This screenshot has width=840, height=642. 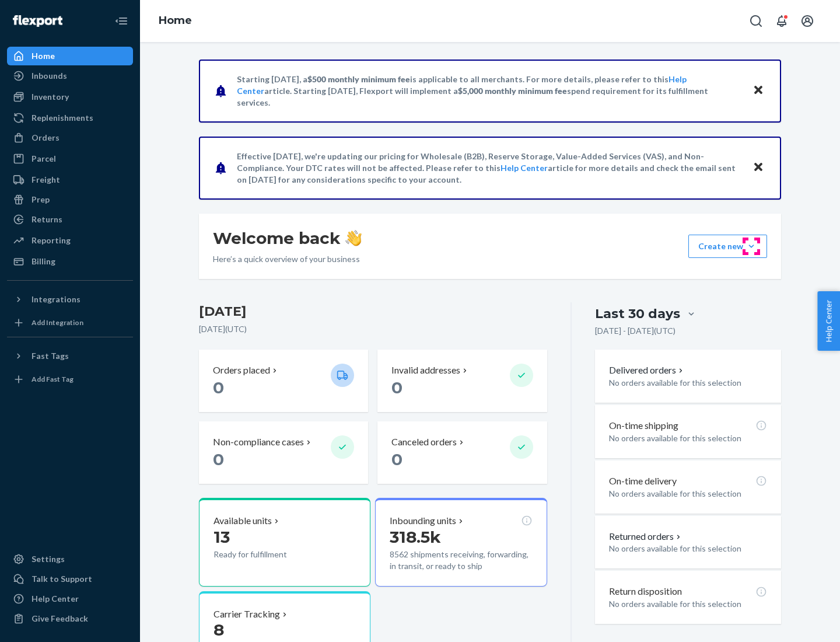 I want to click on p: Ready for fulfillment, so click(x=267, y=554).